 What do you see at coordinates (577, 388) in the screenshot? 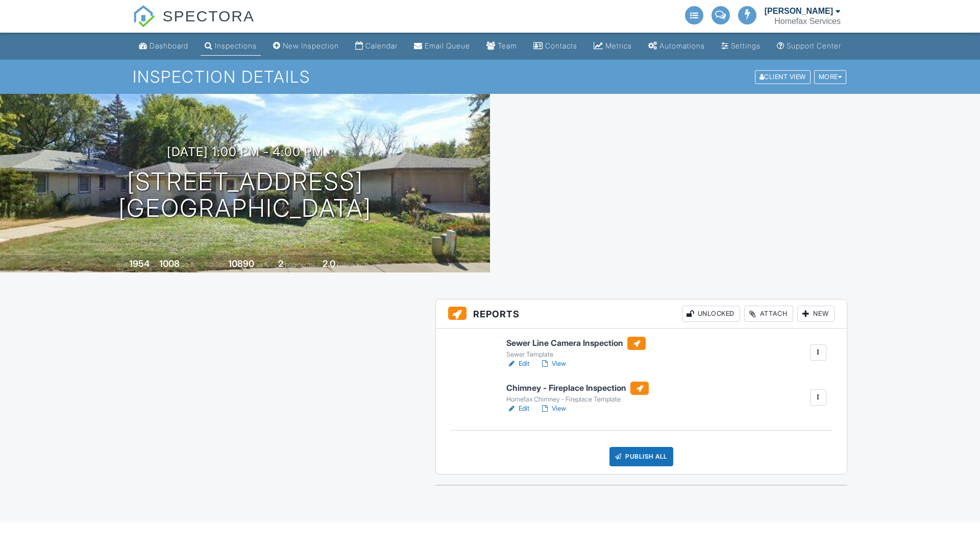
I see `h6: Chimney - Fireplace Inspection` at bounding box center [577, 388].